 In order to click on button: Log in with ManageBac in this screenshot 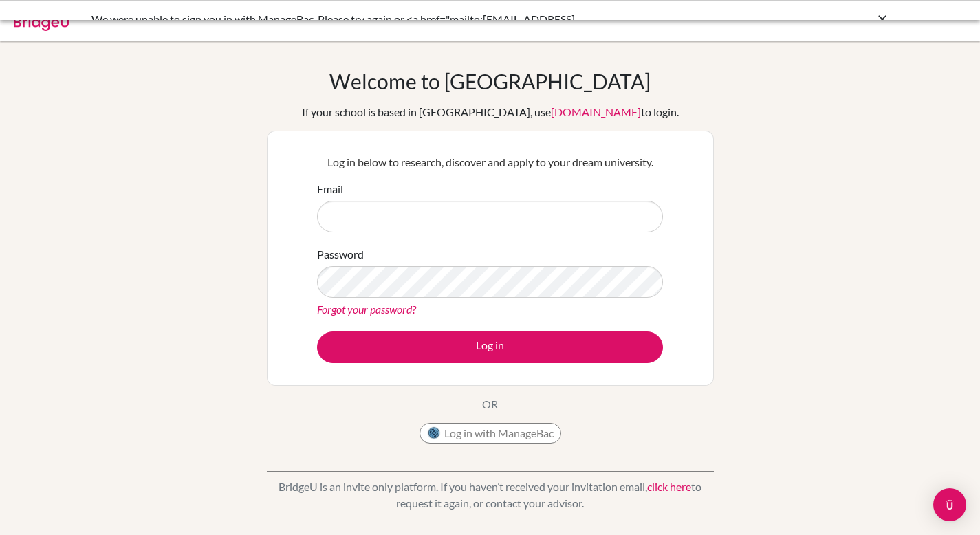, I will do `click(490, 433)`.